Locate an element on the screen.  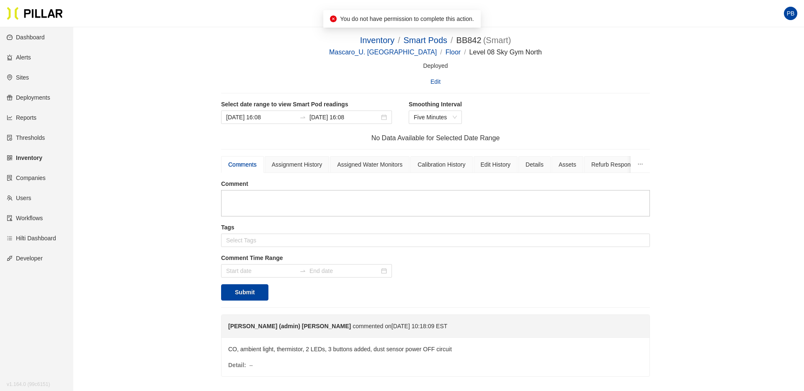
div: CO, ambient light, thermistor, 2 LEDs, 3 buttons added, dust sensor power OFF circuit is located at coordinates (435, 349).